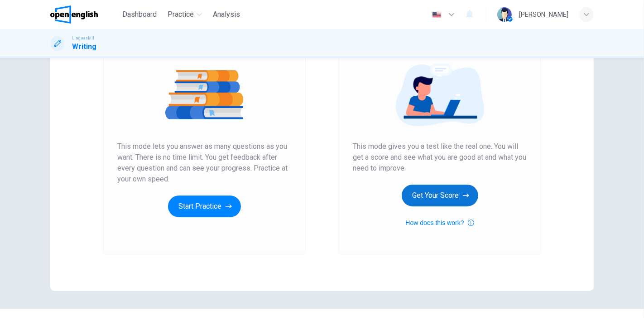  What do you see at coordinates (84, 47) in the screenshot?
I see `h1: Writing` at bounding box center [84, 47].